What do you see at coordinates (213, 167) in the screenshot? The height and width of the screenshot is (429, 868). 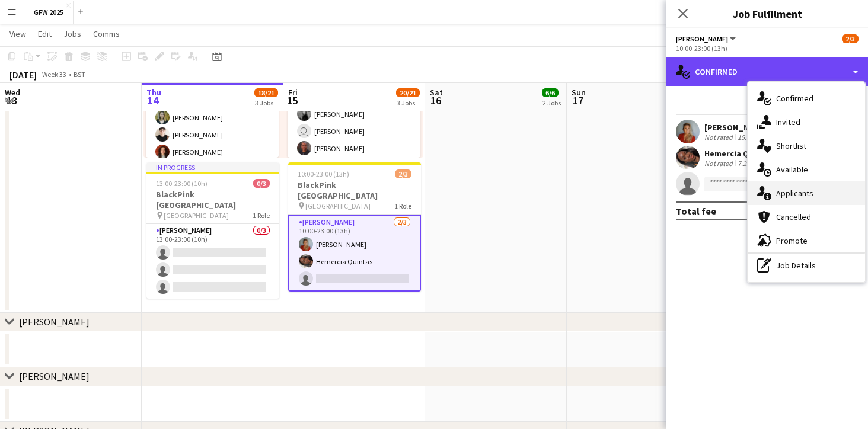 I see `div: In progress` at bounding box center [213, 167].